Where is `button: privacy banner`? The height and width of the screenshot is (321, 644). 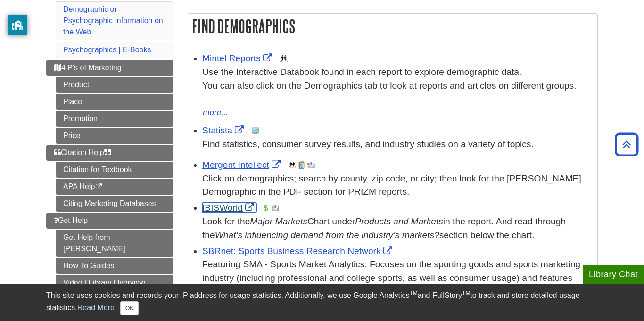
button: privacy banner is located at coordinates (17, 25).